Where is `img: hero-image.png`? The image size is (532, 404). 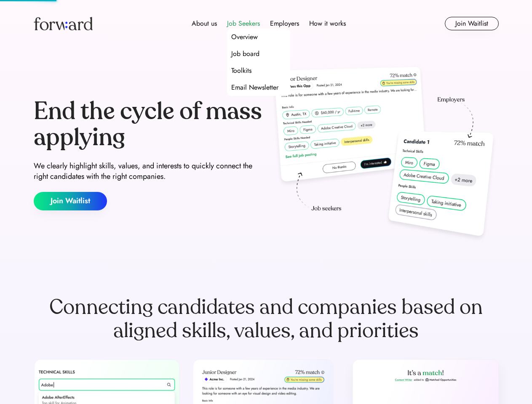
img: hero-image.png is located at coordinates (384, 154).